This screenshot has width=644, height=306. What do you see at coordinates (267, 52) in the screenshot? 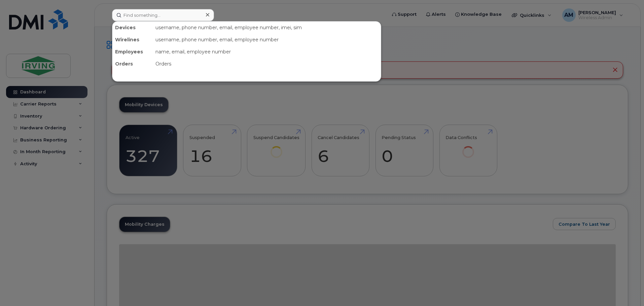
I see `div: name, email, employee number` at bounding box center [267, 52].